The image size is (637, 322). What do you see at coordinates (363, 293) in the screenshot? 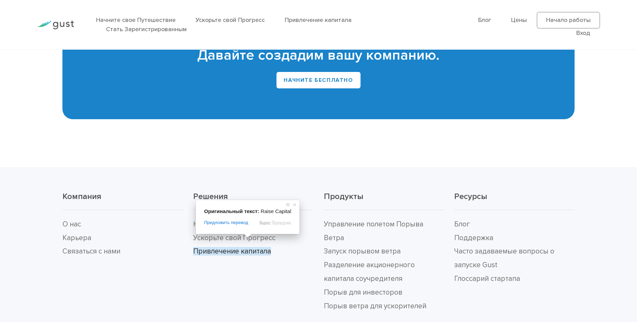
I see `a: Порыв для инвесторов` at bounding box center [363, 293].